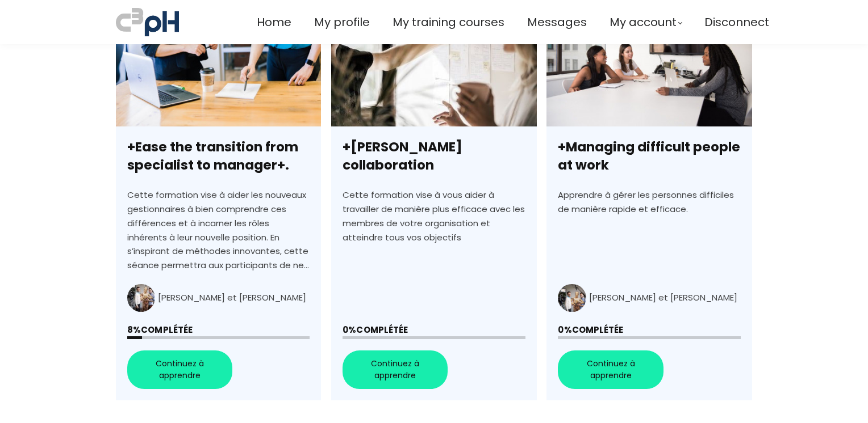 This screenshot has height=423, width=868. What do you see at coordinates (557, 22) in the screenshot?
I see `a: Messages` at bounding box center [557, 22].